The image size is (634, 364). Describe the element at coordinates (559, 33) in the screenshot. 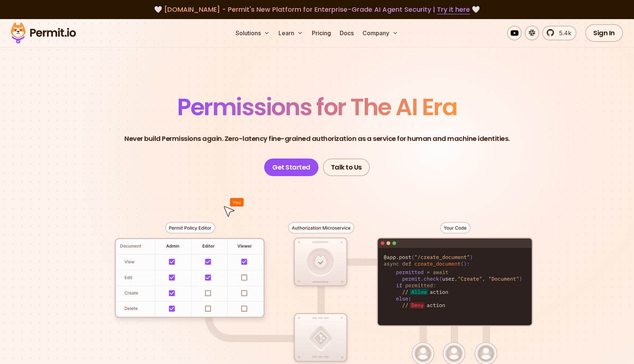

I see `a: 5.4k` at that location.